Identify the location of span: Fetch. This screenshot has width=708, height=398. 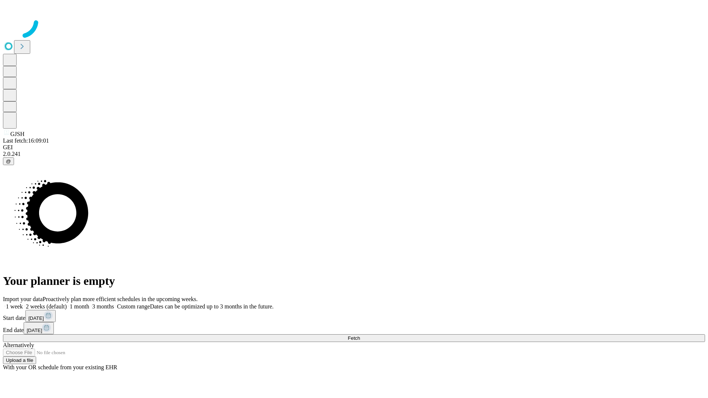
(354, 338).